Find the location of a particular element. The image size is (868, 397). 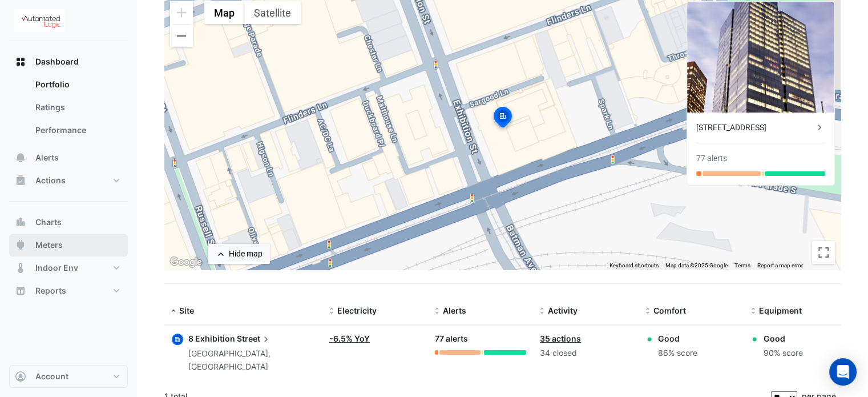

a: Portfolio is located at coordinates (77, 84).